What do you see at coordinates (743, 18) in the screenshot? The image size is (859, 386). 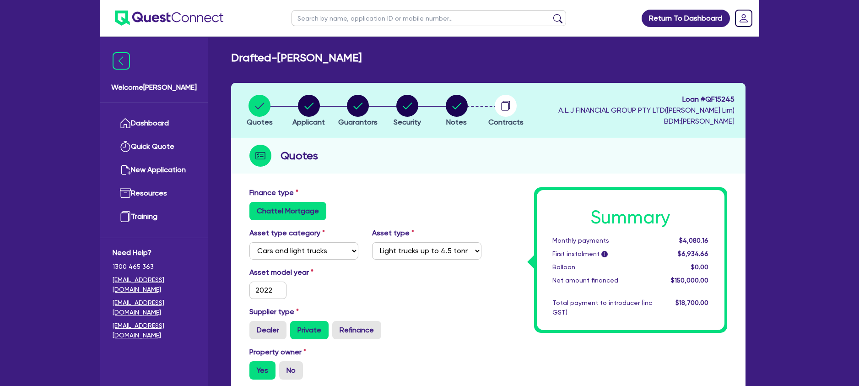 I see `a: Dropdown toggle` at bounding box center [743, 18].